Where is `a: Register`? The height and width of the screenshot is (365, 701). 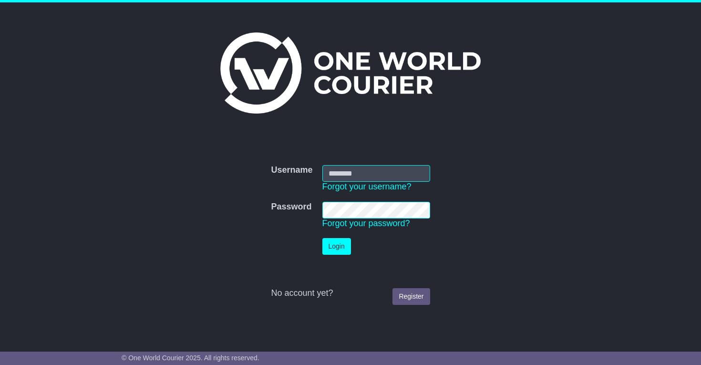
a: Register is located at coordinates (411, 296).